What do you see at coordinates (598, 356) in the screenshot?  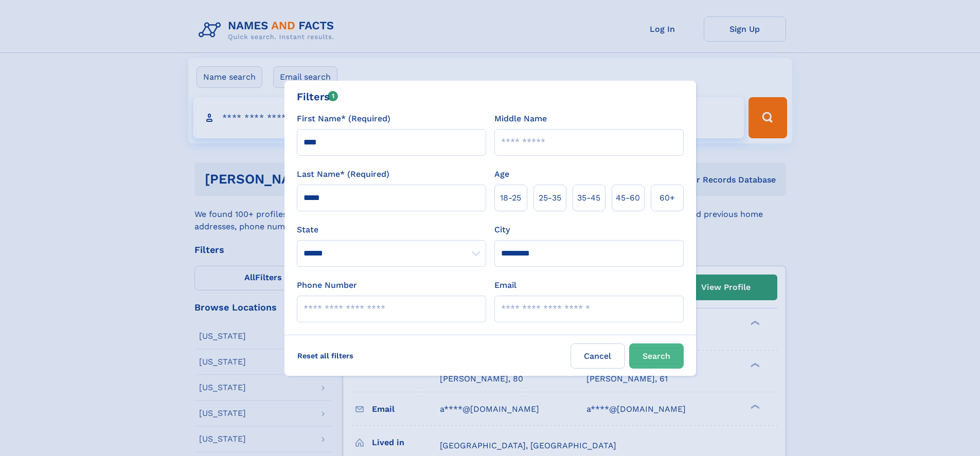 I see `label: Cancel` at bounding box center [598, 356].